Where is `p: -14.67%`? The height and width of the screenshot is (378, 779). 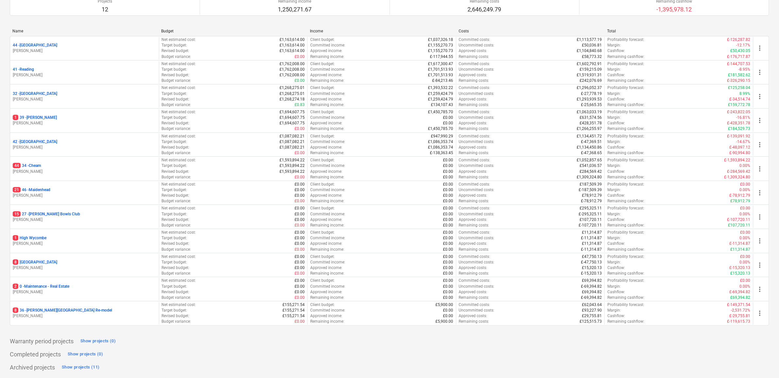
p: -14.67% is located at coordinates (743, 142).